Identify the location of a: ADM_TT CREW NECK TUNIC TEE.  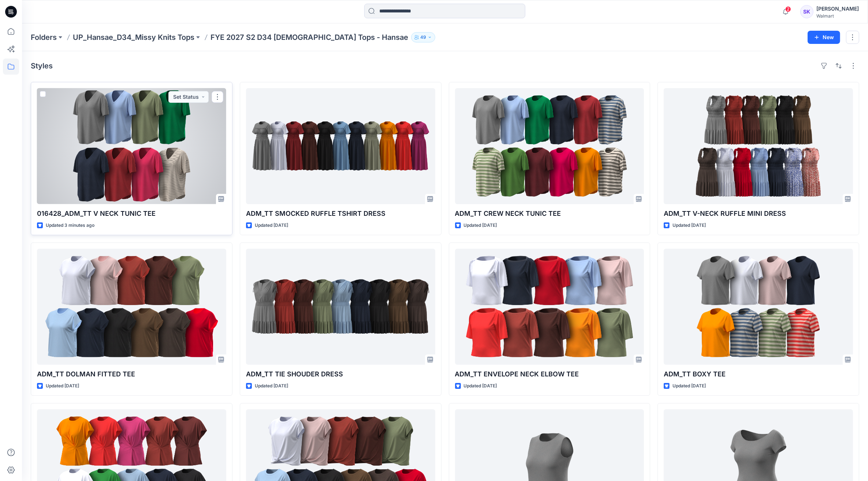
(549, 146).